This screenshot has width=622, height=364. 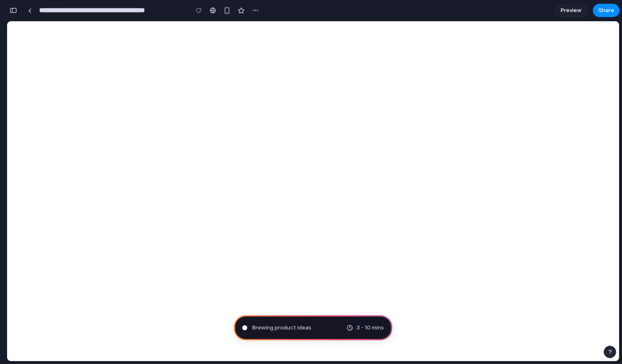 I want to click on button: Share, so click(x=606, y=10).